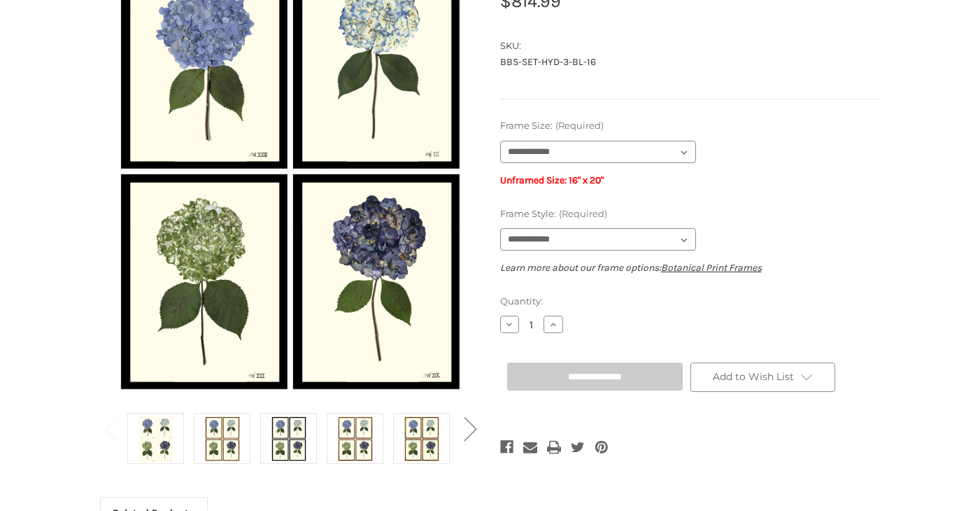 The image size is (980, 511). Describe the element at coordinates (289, 438) in the screenshot. I see `img: Black Frame` at that location.